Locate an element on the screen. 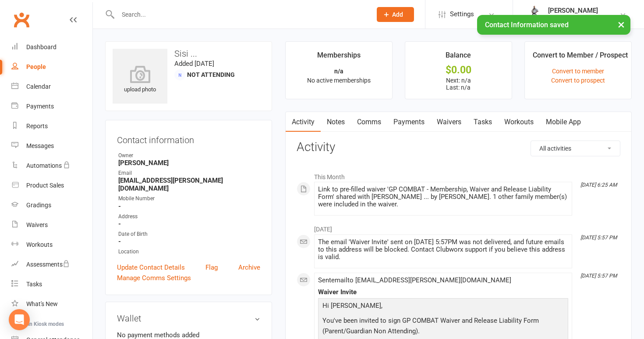 The width and height of the screenshot is (644, 339). span: Add is located at coordinates (397, 14).